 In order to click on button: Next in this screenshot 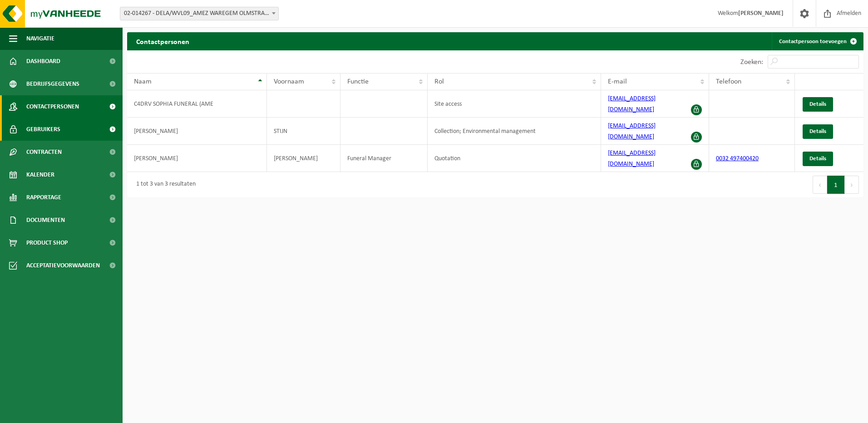, I will do `click(852, 185)`.